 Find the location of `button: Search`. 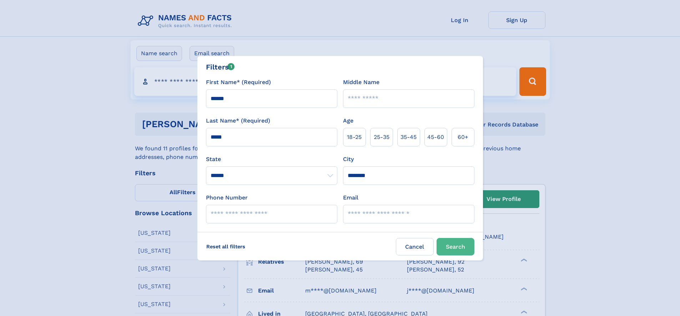

button: Search is located at coordinates (455, 247).